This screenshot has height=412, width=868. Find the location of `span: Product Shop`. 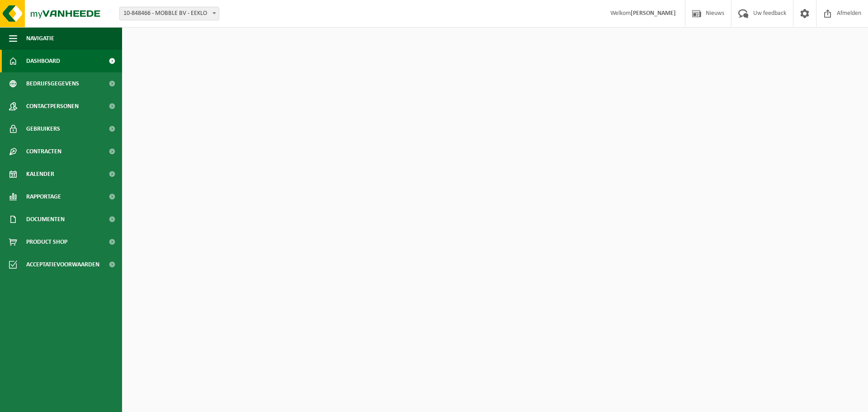

span: Product Shop is located at coordinates (46, 242).